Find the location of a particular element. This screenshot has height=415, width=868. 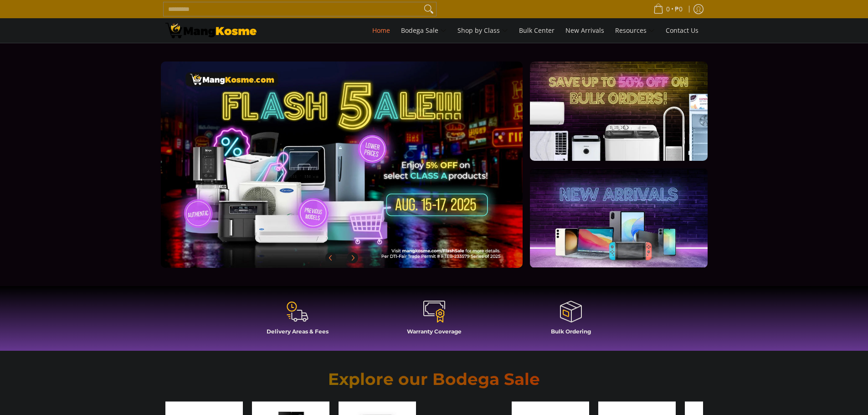

span: Contact Us is located at coordinates (682, 30).